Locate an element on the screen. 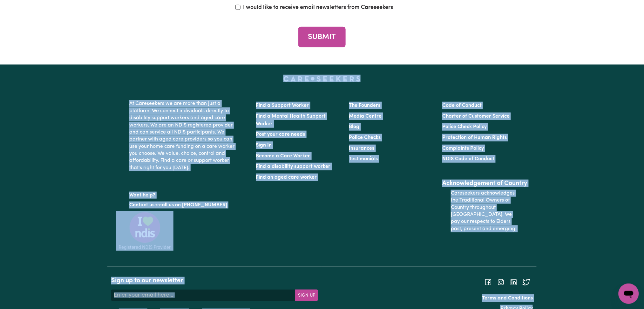 The height and width of the screenshot is (309, 644). a: Follow Careseekers on LinkedIn is located at coordinates (514, 282).